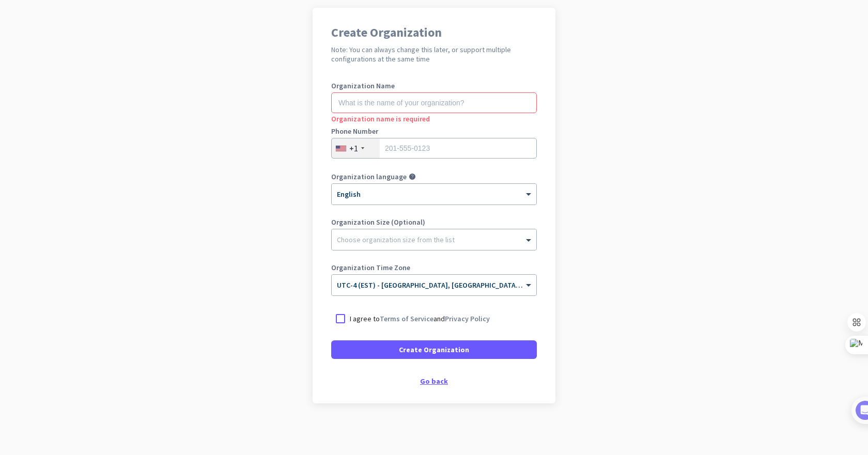  Describe the element at coordinates (434, 131) in the screenshot. I see `label: Phone Number` at that location.